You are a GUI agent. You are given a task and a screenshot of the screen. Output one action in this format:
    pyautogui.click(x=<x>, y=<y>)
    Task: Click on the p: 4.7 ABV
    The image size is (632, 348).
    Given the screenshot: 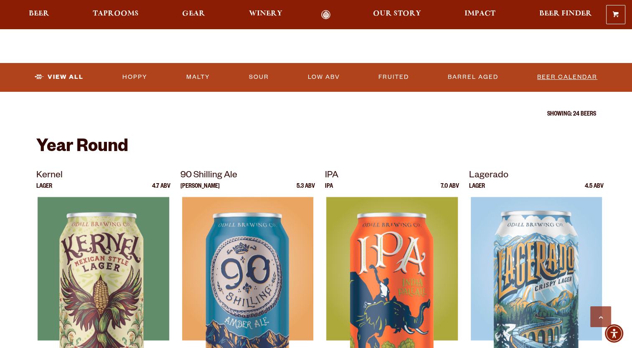 What is the action you would take?
    pyautogui.click(x=161, y=190)
    